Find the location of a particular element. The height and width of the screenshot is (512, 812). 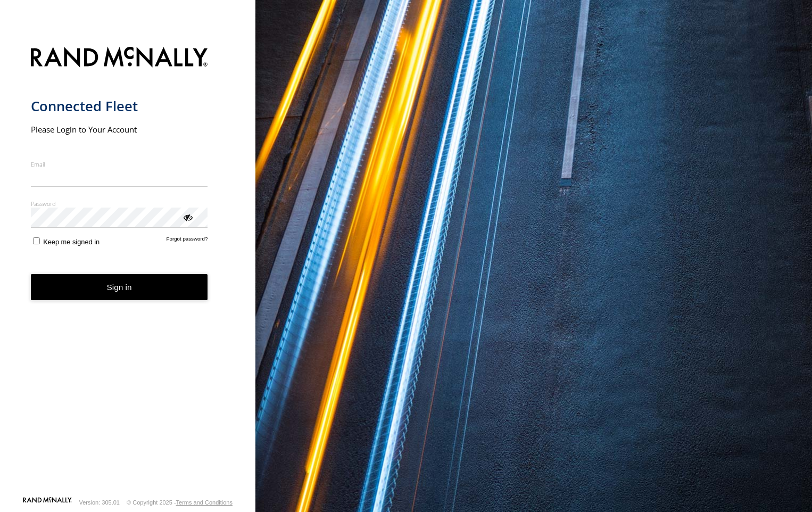

div: ViewPassword is located at coordinates (188, 216).